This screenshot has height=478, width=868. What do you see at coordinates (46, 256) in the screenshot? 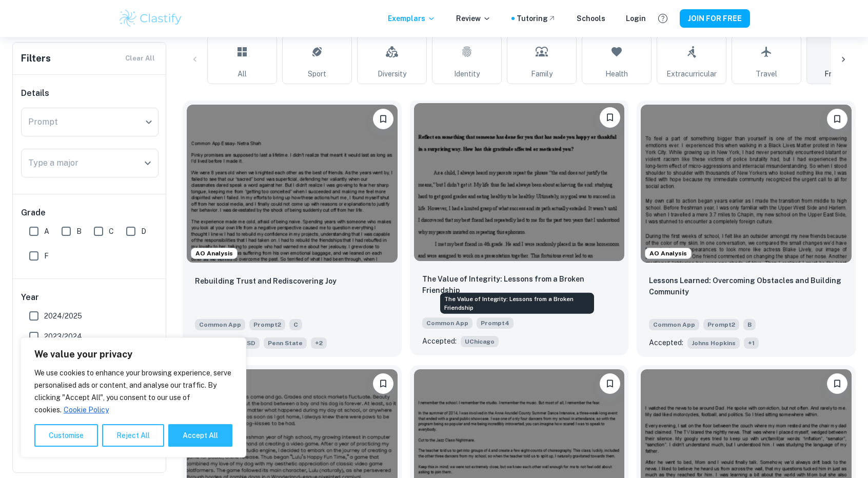
I see `span: F` at bounding box center [46, 256].